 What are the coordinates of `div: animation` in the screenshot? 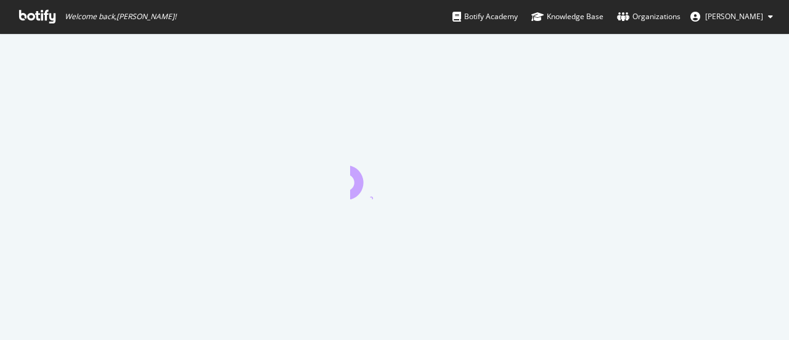 It's located at (395, 177).